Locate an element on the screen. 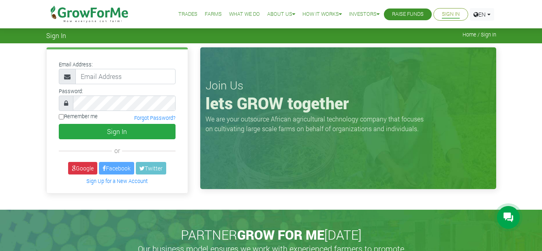 Image resolution: width=542 pixels, height=251 pixels. label: Password: is located at coordinates (71, 91).